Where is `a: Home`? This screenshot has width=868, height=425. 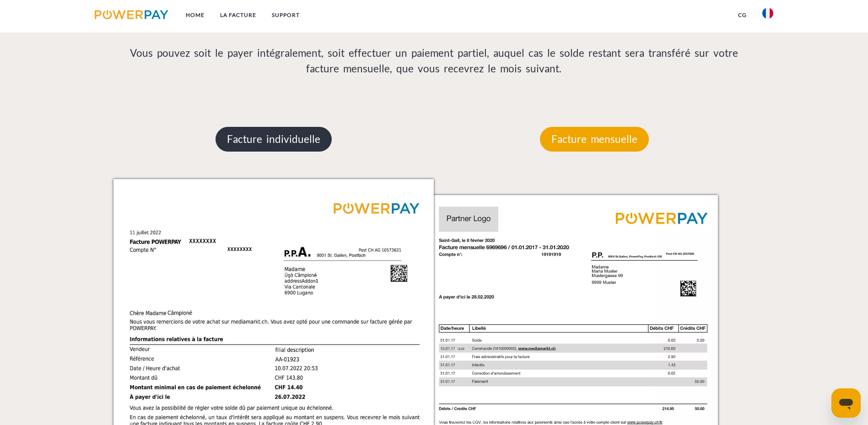
a: Home is located at coordinates (195, 15).